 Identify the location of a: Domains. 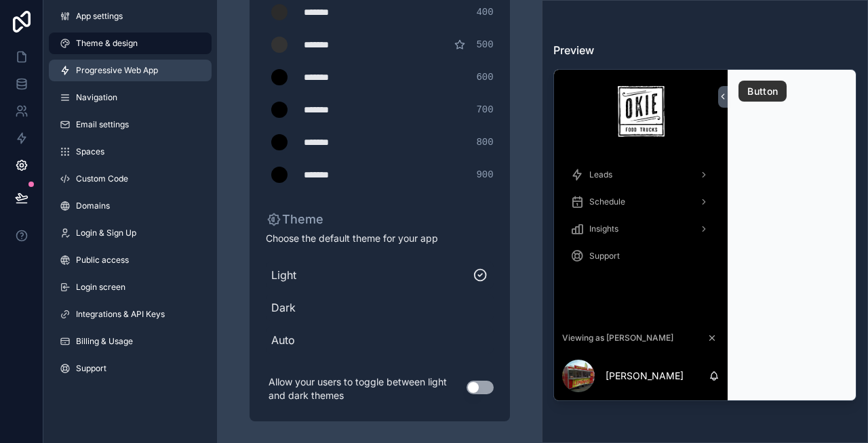
(130, 206).